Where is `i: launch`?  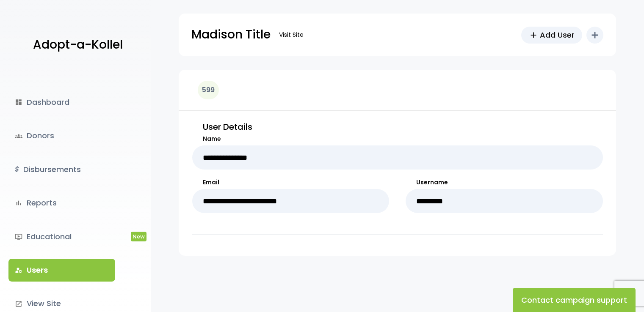 i: launch is located at coordinates (19, 304).